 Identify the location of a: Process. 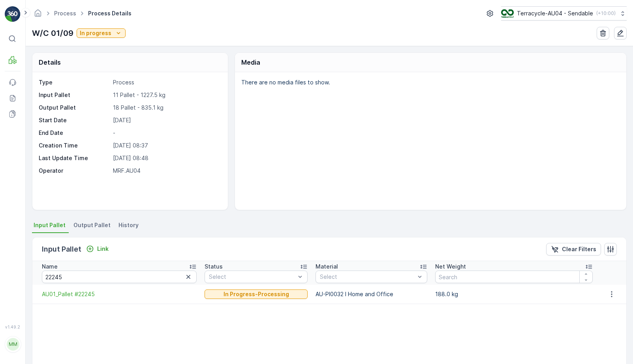
(65, 13).